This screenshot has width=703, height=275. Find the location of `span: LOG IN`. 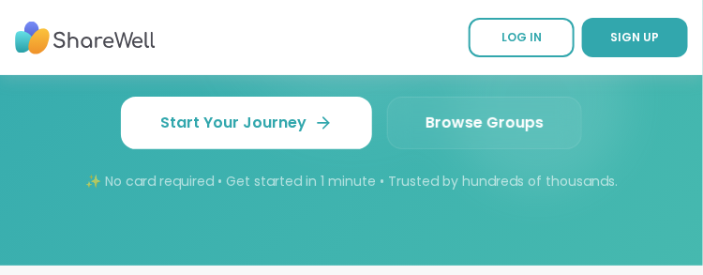

span: LOG IN is located at coordinates (521, 37).